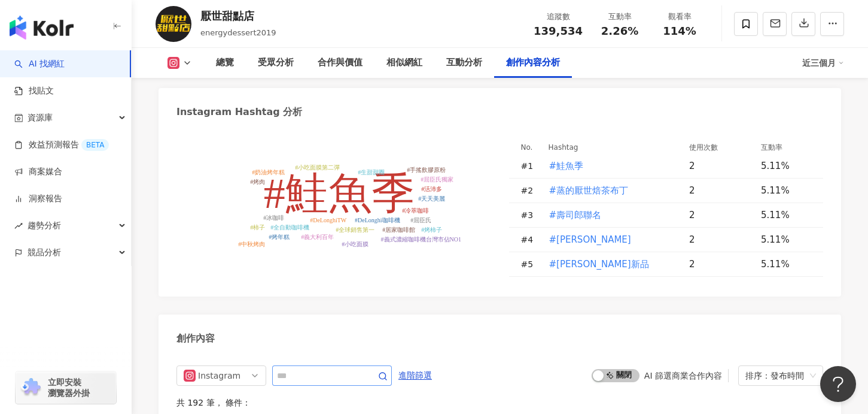 Image resolution: width=868 pixels, height=414 pixels. I want to click on span: 資源庫, so click(40, 118).